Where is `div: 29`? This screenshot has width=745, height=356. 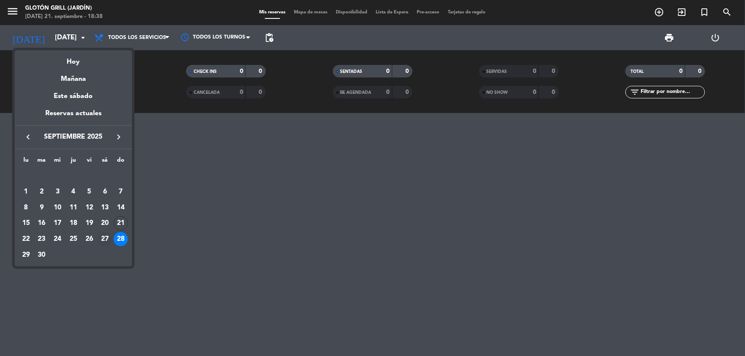 div: 29 is located at coordinates (26, 255).